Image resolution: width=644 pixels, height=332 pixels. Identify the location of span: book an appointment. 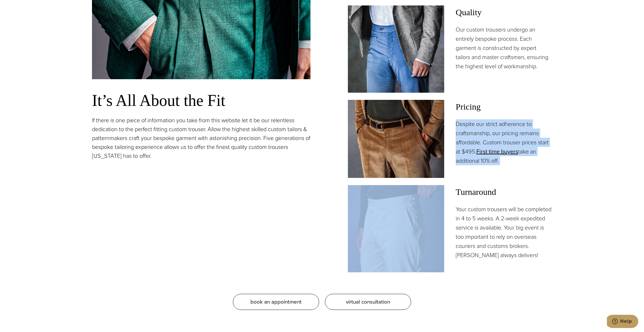
(276, 302).